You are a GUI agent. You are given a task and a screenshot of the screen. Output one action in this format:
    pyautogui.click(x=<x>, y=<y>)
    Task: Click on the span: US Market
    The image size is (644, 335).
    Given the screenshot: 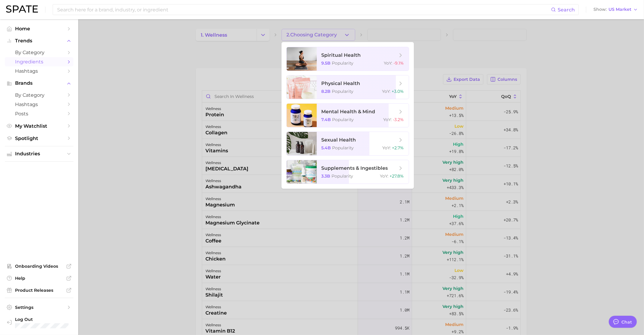 What is the action you would take?
    pyautogui.click(x=620, y=9)
    